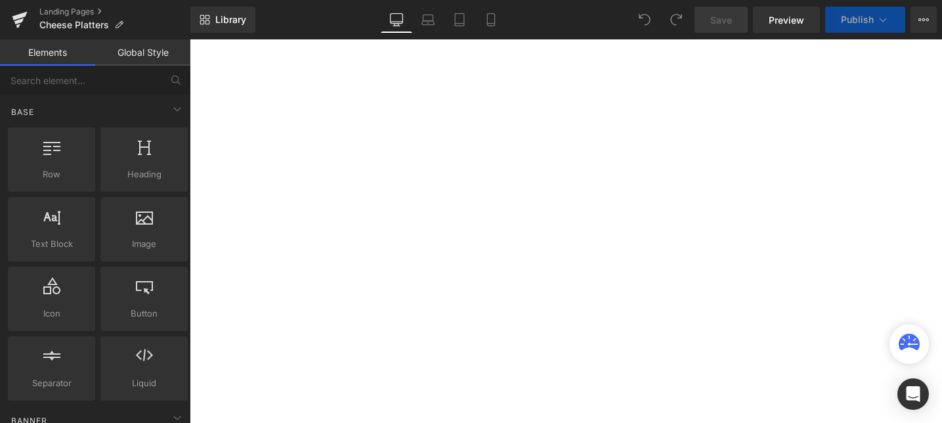 Image resolution: width=942 pixels, height=423 pixels. Describe the element at coordinates (644, 20) in the screenshot. I see `button: Undo` at that location.